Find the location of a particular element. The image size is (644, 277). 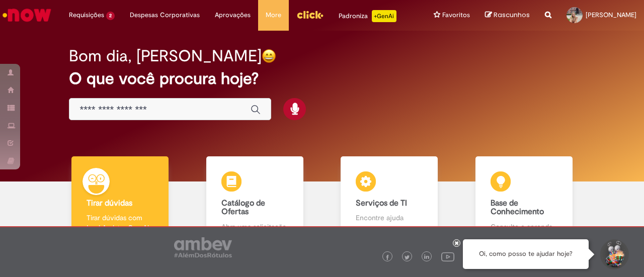

img: logo_footer_ambev_rotulo_gray.png is located at coordinates (203, 247).